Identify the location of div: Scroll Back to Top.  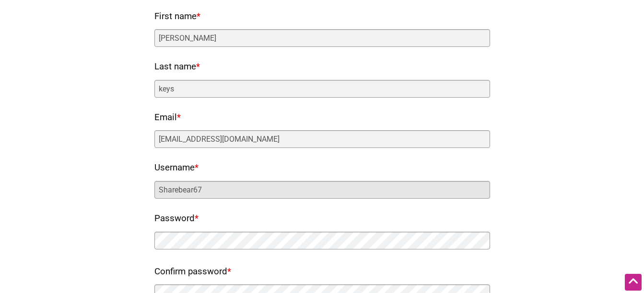
(633, 282).